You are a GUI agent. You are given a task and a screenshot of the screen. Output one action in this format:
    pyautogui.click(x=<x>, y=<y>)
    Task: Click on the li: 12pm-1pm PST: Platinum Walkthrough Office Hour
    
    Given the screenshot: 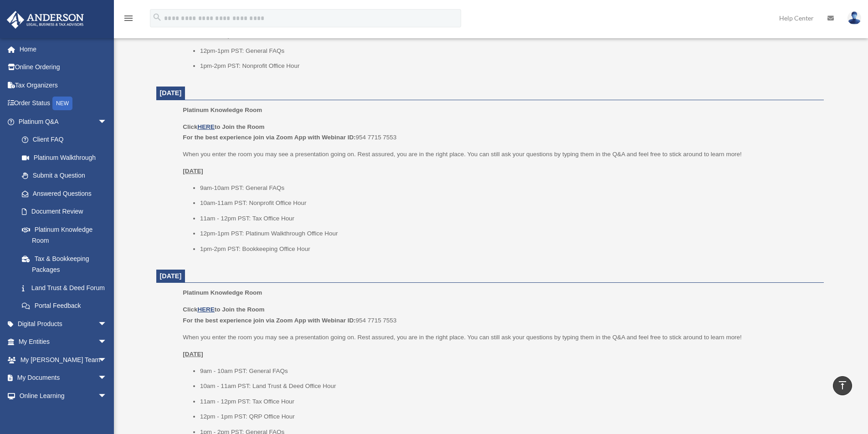 What is the action you would take?
    pyautogui.click(x=508, y=234)
    